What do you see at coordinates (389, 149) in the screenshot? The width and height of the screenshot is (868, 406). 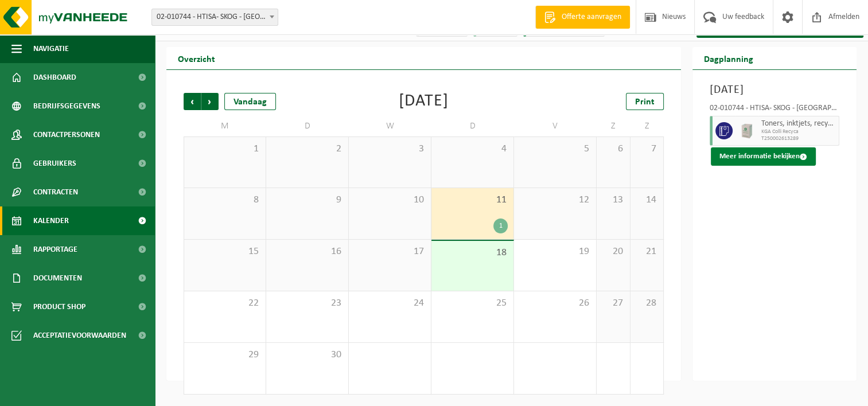 I see `span: 3` at bounding box center [389, 149].